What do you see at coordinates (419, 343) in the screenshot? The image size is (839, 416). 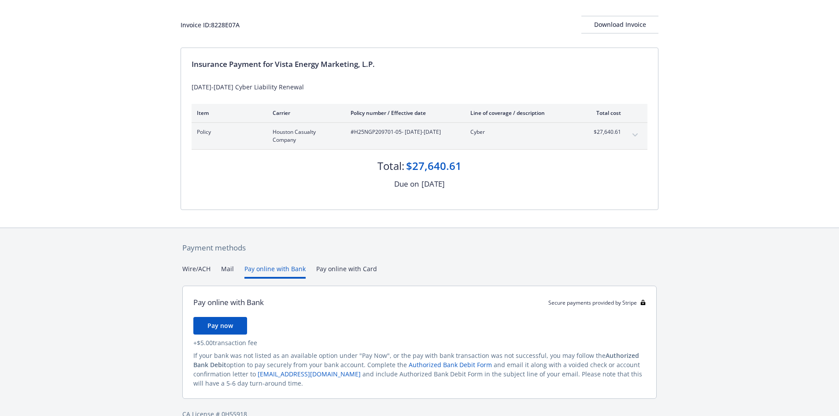 I see `div: + $5.00 transaction fee` at bounding box center [419, 343].